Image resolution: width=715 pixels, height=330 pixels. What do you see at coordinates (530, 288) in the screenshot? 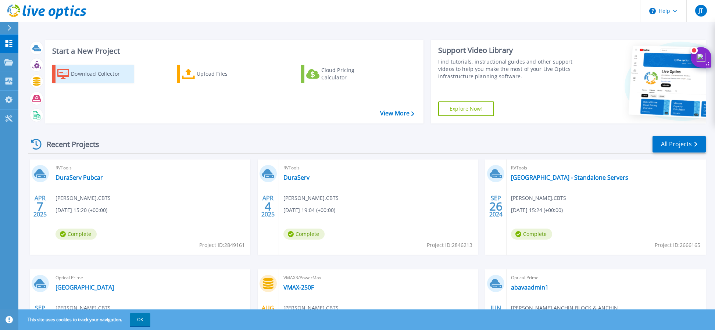
I see `a: abavaadmin1` at bounding box center [530, 288].